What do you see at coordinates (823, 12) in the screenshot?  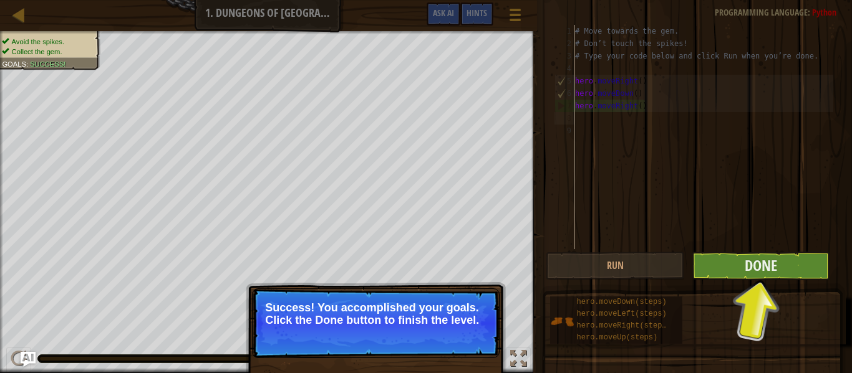 I see `span: Python` at bounding box center [823, 12].